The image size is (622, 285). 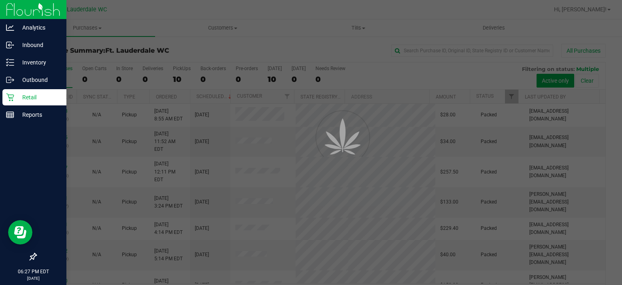 What do you see at coordinates (10, 45) in the screenshot?
I see `inline-svg: Inbound` at bounding box center [10, 45].